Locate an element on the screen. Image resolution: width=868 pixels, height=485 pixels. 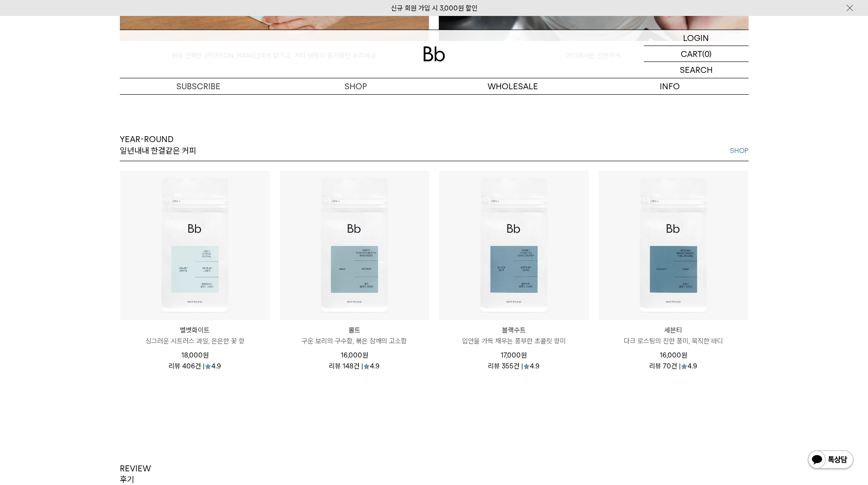
img: 몰트 is located at coordinates (354, 245).